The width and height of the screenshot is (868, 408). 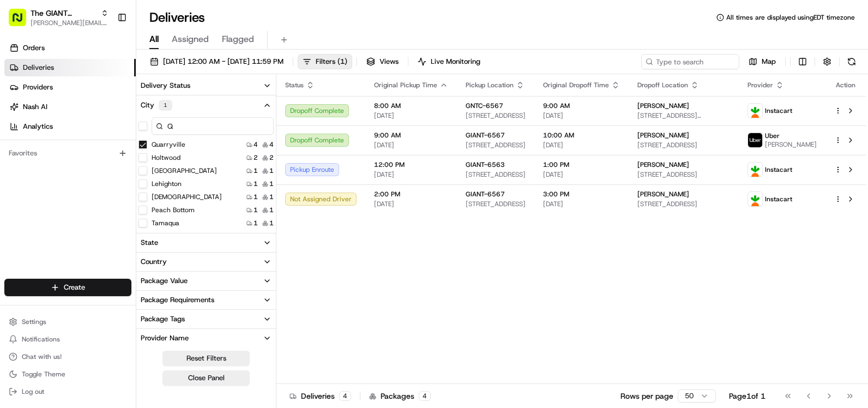 I want to click on p: Rows per page, so click(x=647, y=396).